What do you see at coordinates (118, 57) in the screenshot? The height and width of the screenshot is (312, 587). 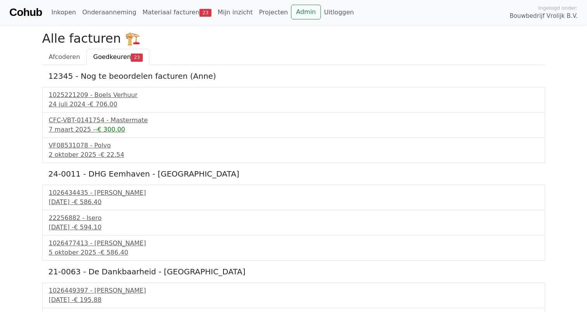 I see `a: Goedkeuren23` at bounding box center [118, 57].